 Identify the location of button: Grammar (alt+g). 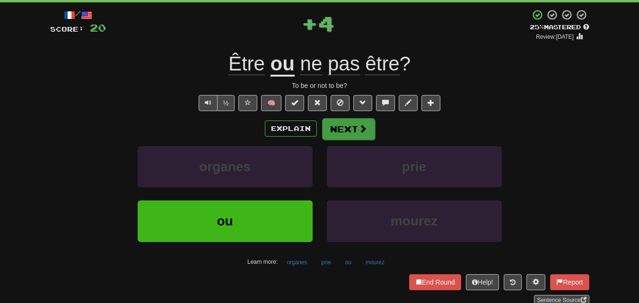
(363, 103).